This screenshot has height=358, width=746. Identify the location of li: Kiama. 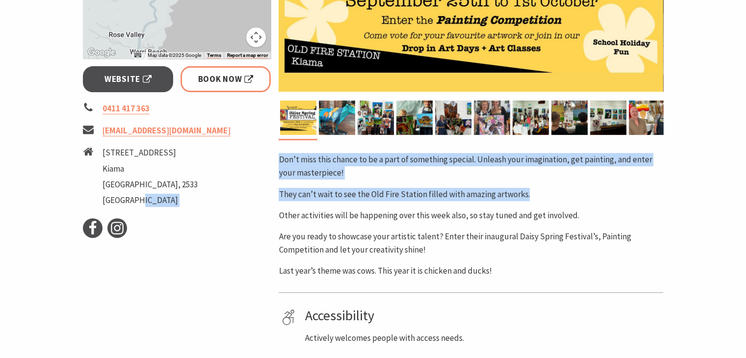
(150, 169).